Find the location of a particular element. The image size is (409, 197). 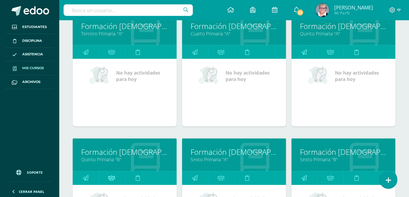

a: Quinto Primaria "B" is located at coordinates (125, 159).